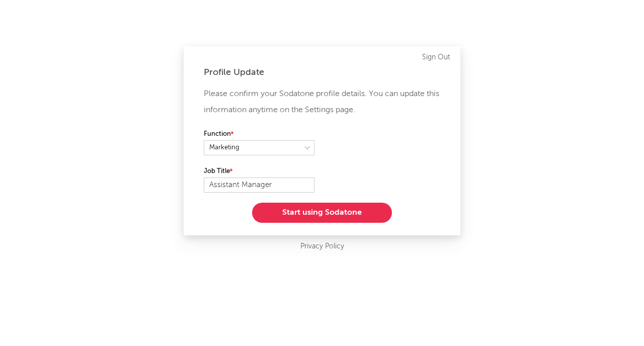 The height and width of the screenshot is (346, 644). What do you see at coordinates (436, 57) in the screenshot?
I see `a: Sign Out` at bounding box center [436, 57].